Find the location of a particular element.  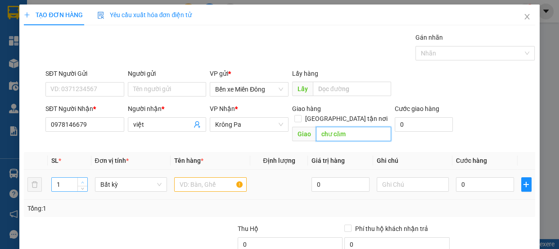

span: Giá trị hàng is located at coordinates (328, 160).